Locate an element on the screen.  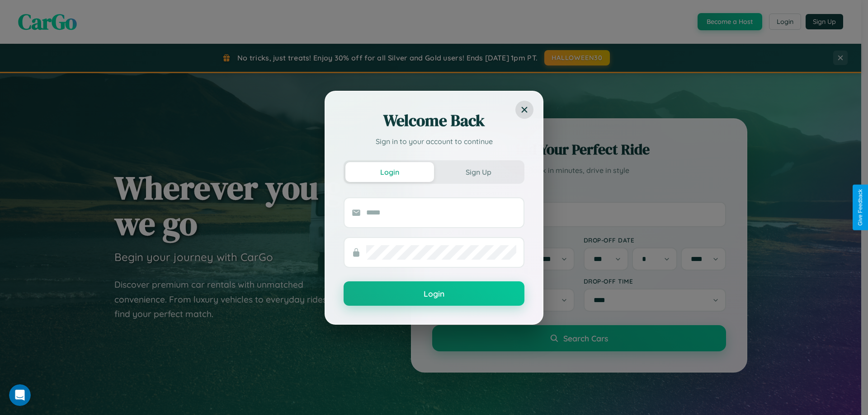
button: Sign Up is located at coordinates (478, 172).